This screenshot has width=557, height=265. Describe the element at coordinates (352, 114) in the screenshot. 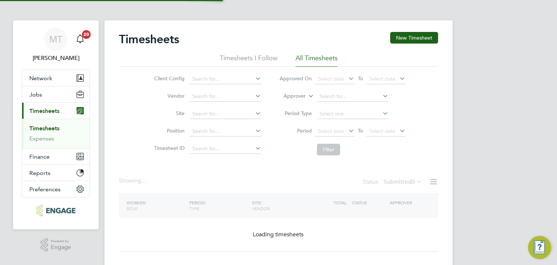

I see `input: Select one` at that location.